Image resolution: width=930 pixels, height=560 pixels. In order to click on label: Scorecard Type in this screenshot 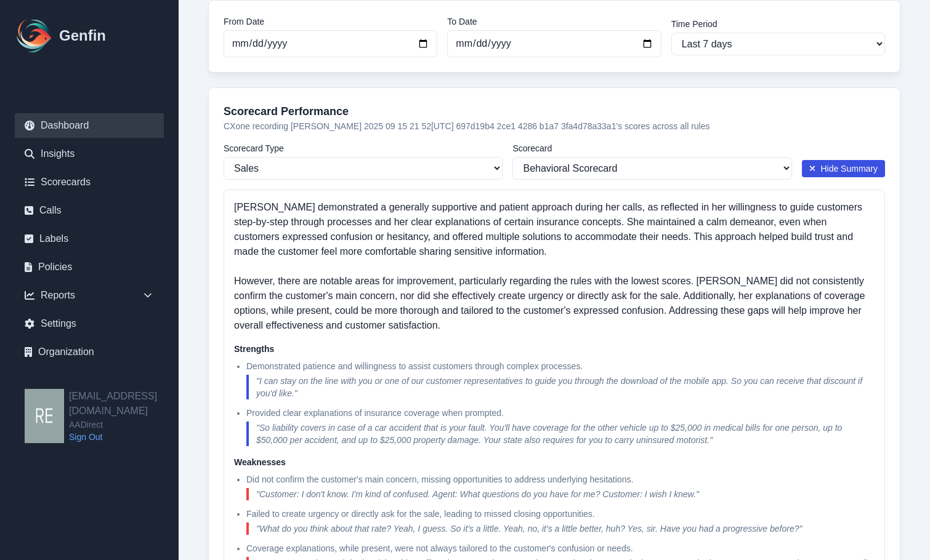, I will do `click(362, 148)`.